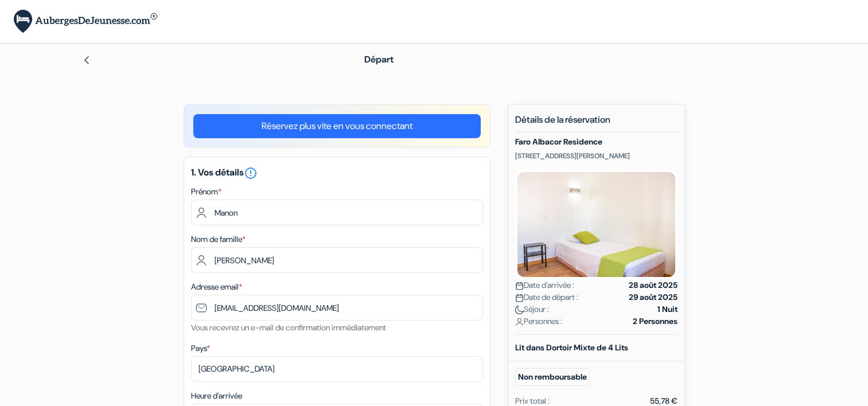 This screenshot has height=406, width=868. Describe the element at coordinates (337, 126) in the screenshot. I see `a: Réservez plus vite en vous connectant` at that location.